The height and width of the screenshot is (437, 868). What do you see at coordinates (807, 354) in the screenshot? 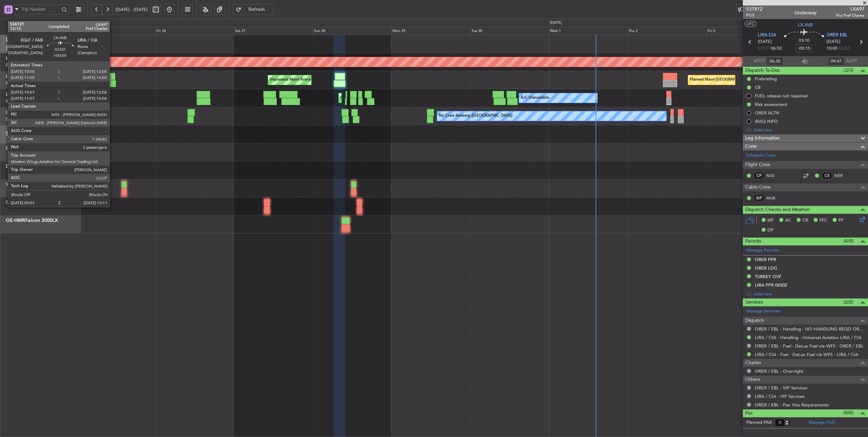
I see `a: LIRA / CIA - Fuel - DeLux Fuel via WFS - LIRA / CIA` at bounding box center [807, 354].